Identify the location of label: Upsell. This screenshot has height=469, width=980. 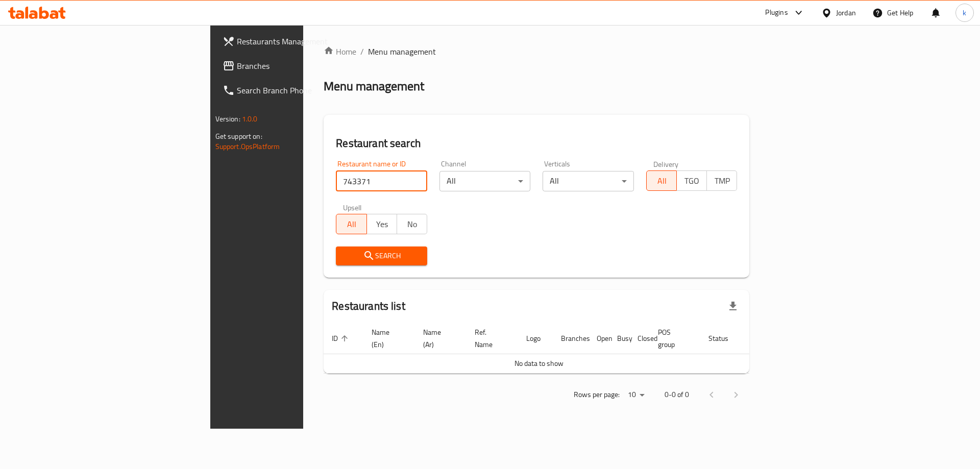
(352, 207).